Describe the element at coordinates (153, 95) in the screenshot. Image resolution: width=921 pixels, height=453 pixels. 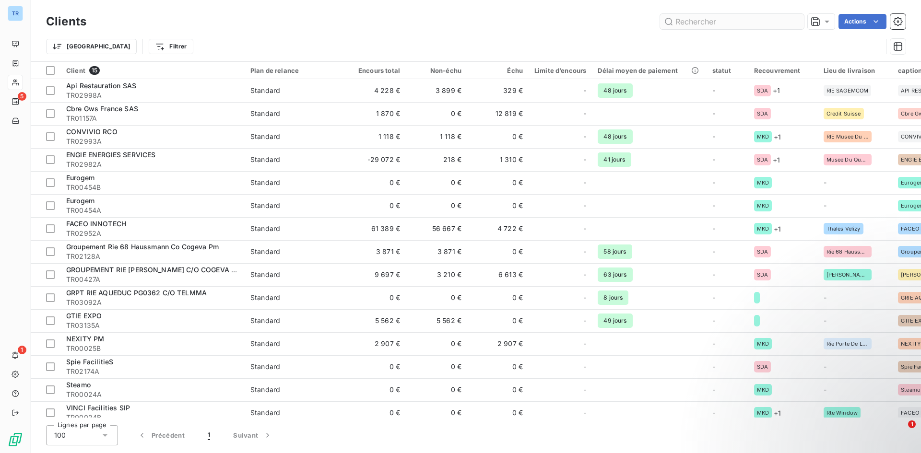
I see `span: TR02998A` at that location.